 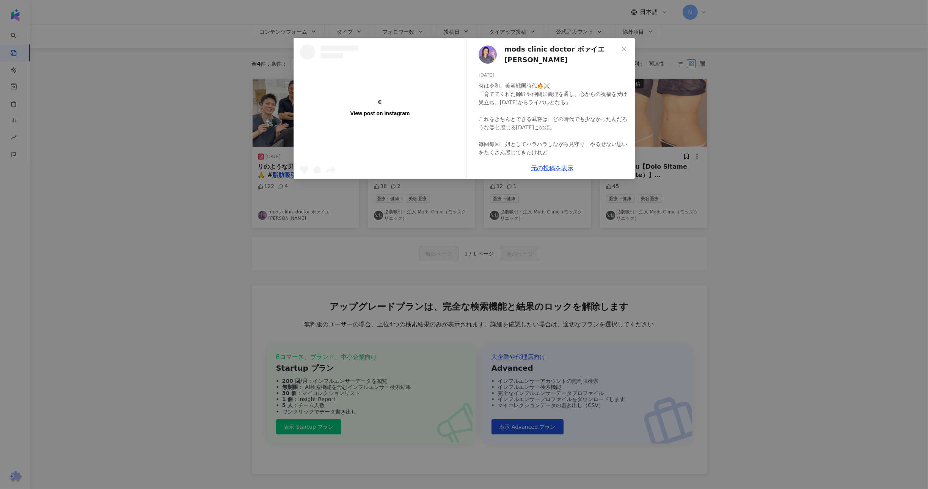 I want to click on div: View post on Instagram, so click(x=380, y=113).